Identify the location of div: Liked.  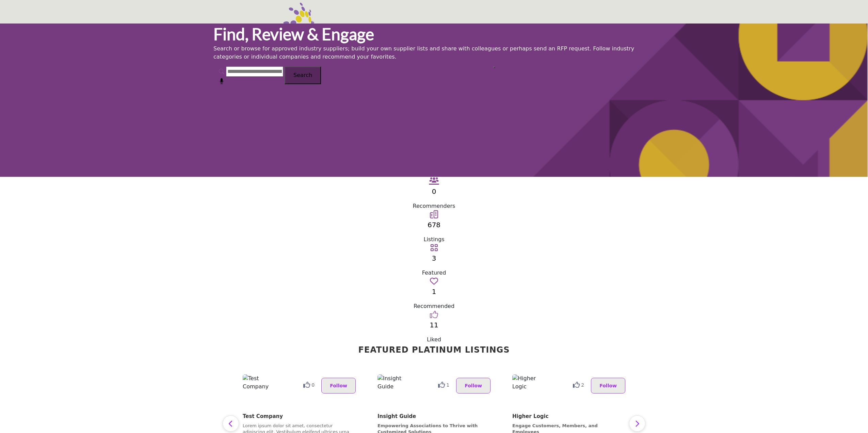
(434, 340).